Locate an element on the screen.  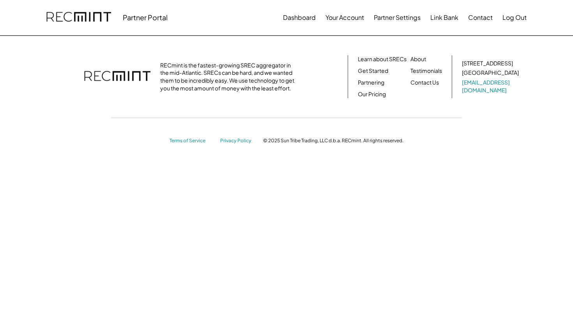
a: About is located at coordinates (418, 59).